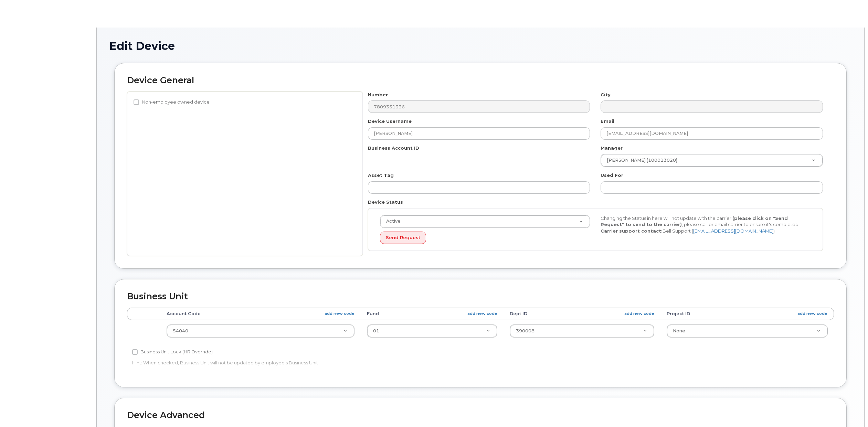 The image size is (868, 427). What do you see at coordinates (611, 148) in the screenshot?
I see `label: Manager` at bounding box center [611, 148].